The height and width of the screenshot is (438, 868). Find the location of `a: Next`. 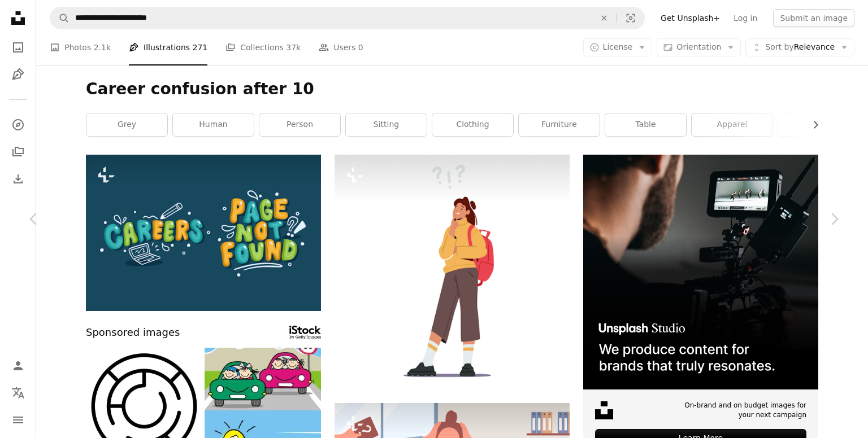

a: Next is located at coordinates (834, 219).